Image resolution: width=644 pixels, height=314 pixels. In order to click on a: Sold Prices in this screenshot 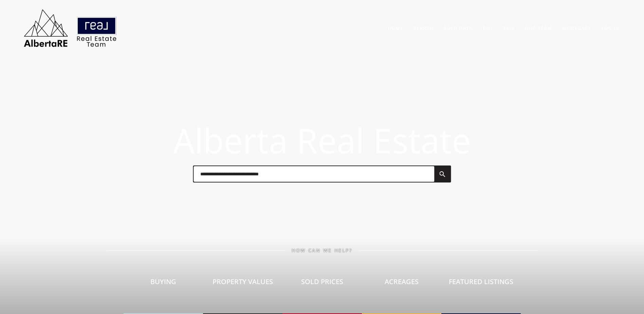, I will do `click(322, 283)`.